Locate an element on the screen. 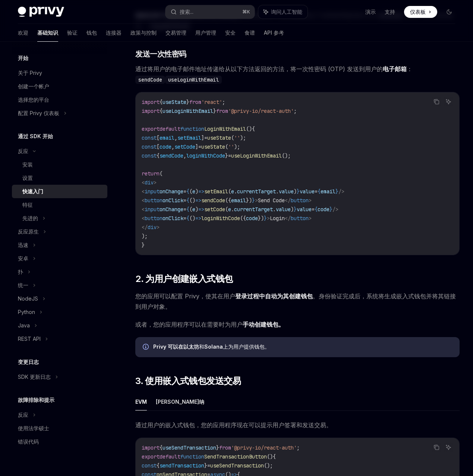 This screenshot has height=476, width=473. a: 特征 is located at coordinates (59, 205).